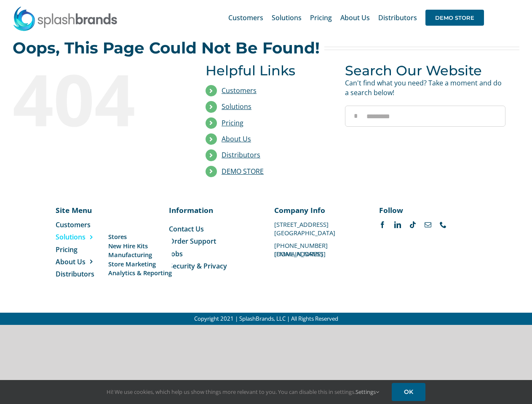  What do you see at coordinates (213, 210) in the screenshot?
I see `p: Information` at bounding box center [213, 210].